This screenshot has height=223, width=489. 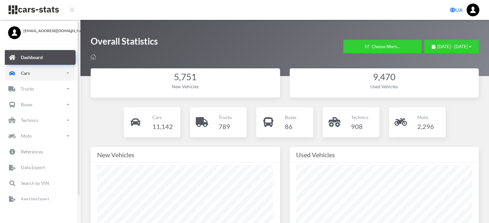 I want to click on a: Trucks, so click(x=40, y=89).